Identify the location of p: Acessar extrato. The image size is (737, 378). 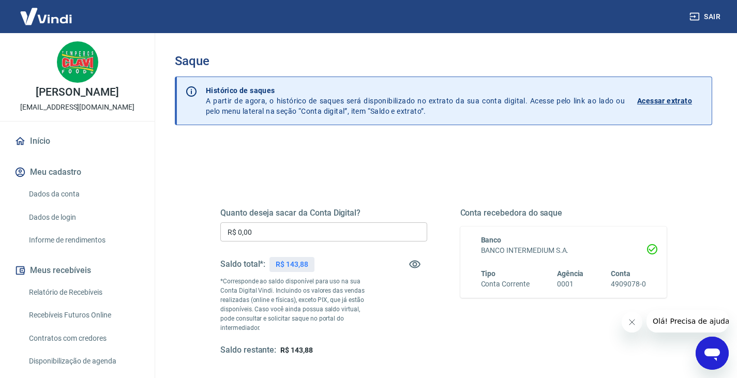
(664, 101).